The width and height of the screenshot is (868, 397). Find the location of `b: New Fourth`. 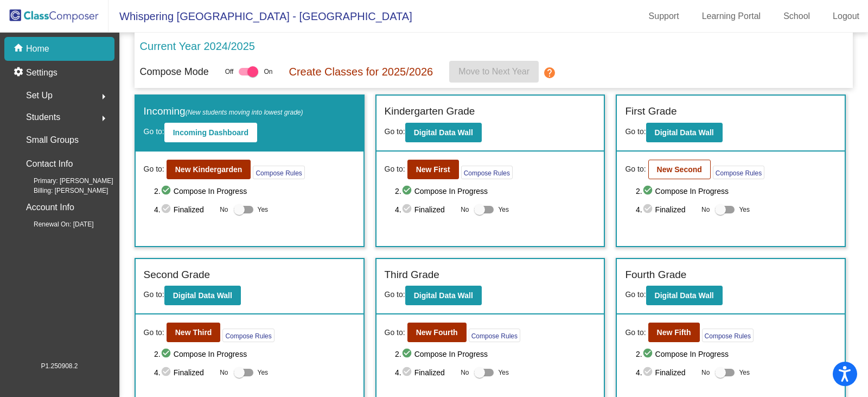

b: New Fourth is located at coordinates (437, 332).